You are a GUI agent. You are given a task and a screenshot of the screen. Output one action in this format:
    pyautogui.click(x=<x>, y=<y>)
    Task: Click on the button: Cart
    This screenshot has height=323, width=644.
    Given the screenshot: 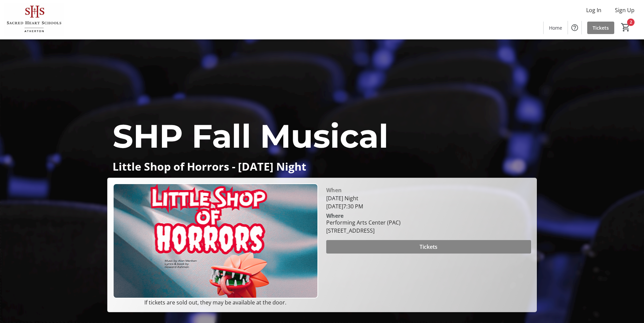 What is the action you would take?
    pyautogui.click(x=625, y=28)
    